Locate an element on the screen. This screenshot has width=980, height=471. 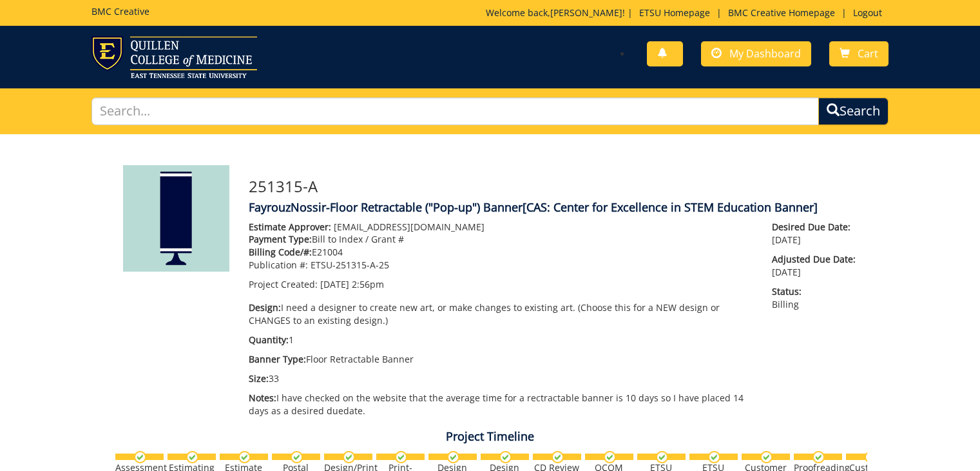
p: E21004 is located at coordinates (501, 252).